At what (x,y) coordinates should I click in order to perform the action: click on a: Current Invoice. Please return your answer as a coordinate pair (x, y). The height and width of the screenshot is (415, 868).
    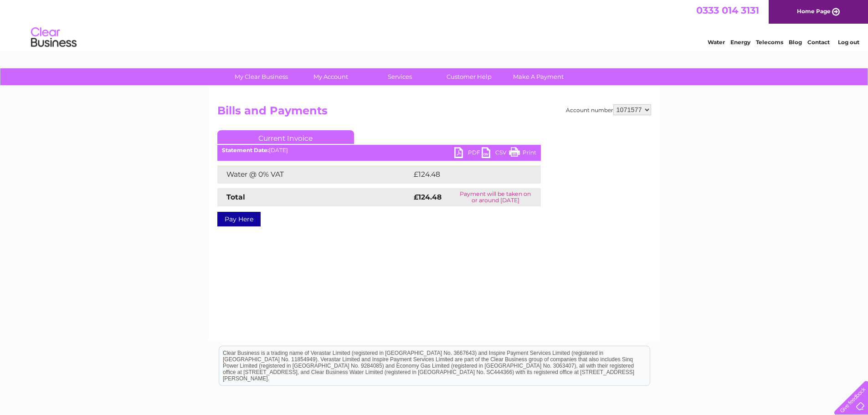
    Looking at the image, I should click on (286, 137).